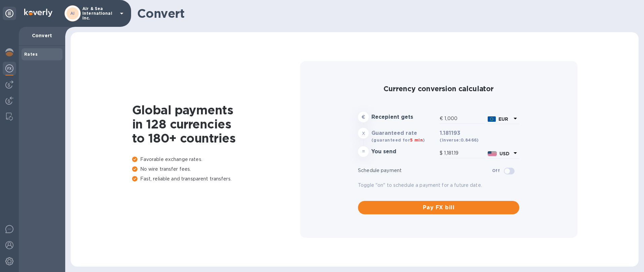 This screenshot has height=272, width=644. Describe the element at coordinates (417, 140) in the screenshot. I see `span: 5 min` at that location.